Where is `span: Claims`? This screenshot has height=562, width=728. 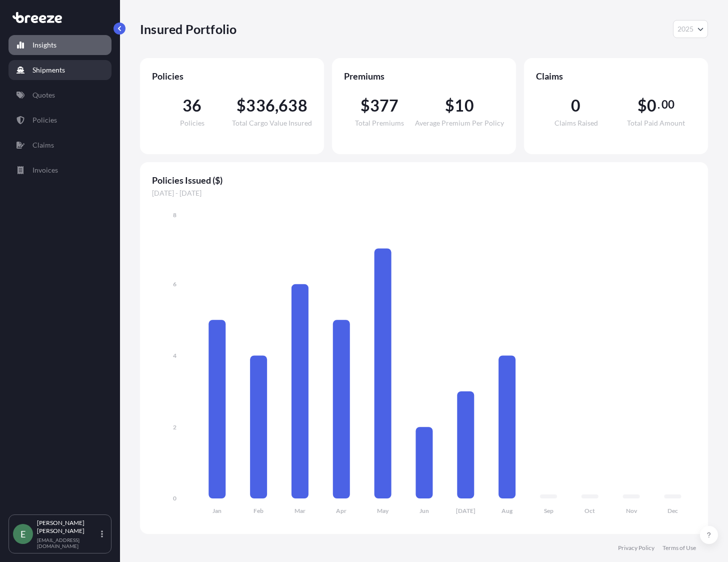
span: Claims is located at coordinates (616, 76).